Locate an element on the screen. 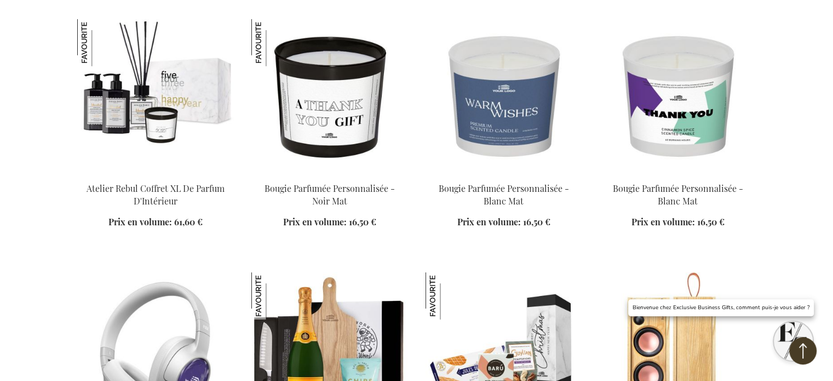  a: Atelier Rebul Coffret XL De Parfum D'Intérieur is located at coordinates (156, 194).